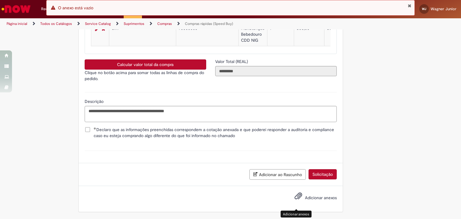  What do you see at coordinates (52, 9) in the screenshot?
I see `span: Requisições` at bounding box center [52, 9].